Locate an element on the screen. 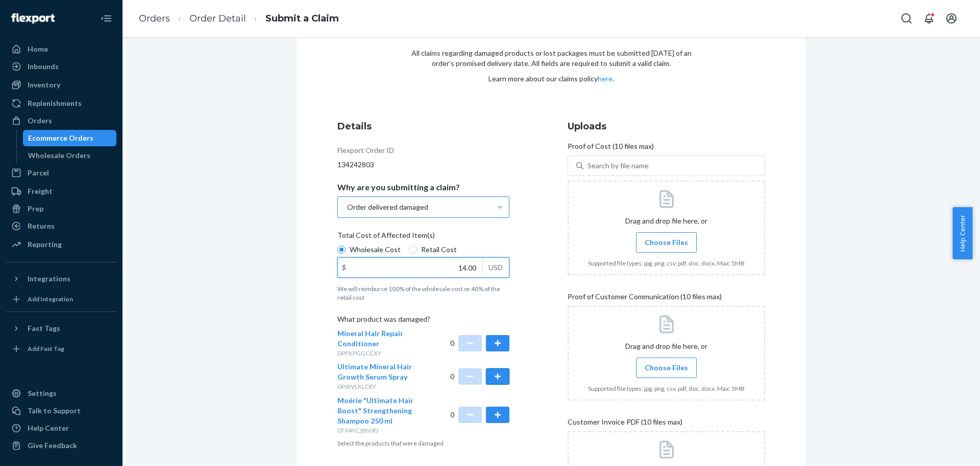 Image resolution: width=980 pixels, height=466 pixels. div: Orders is located at coordinates (40, 120).